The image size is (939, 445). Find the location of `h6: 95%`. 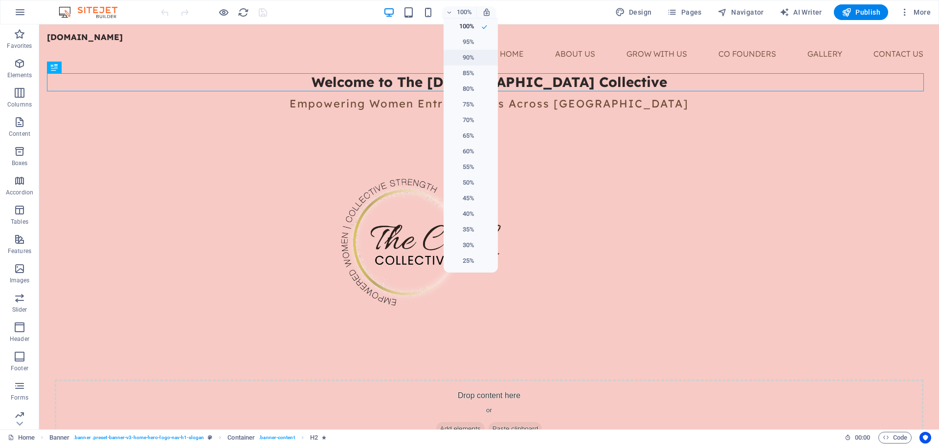

h6: 95% is located at coordinates (461, 42).